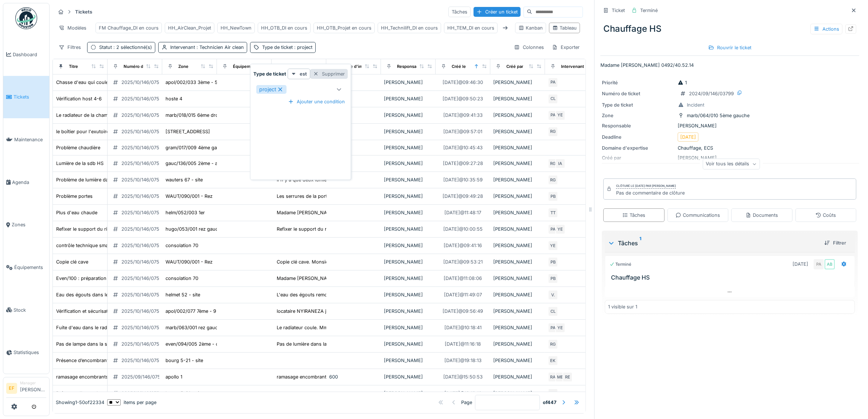  What do you see at coordinates (466, 402) in the screenshot?
I see `div: Page` at bounding box center [466, 402].